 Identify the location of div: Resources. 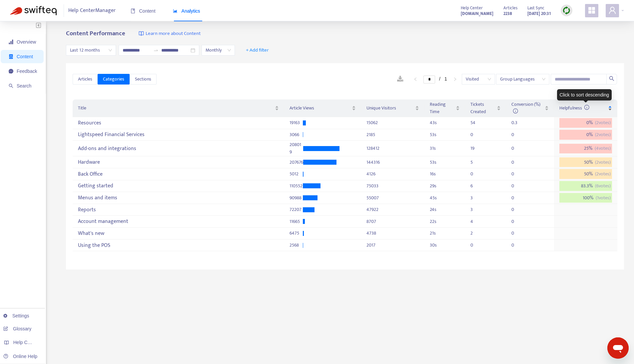
(178, 123).